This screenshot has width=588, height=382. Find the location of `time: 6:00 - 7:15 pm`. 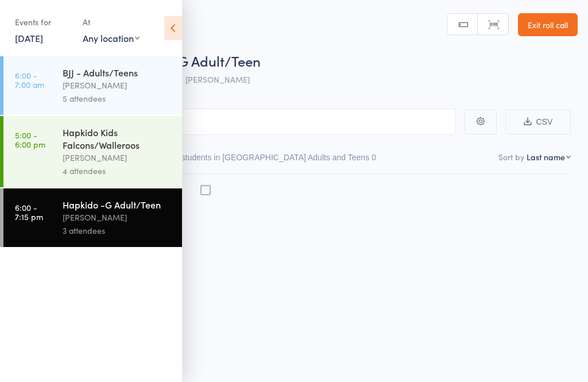

time: 6:00 - 7:15 pm is located at coordinates (28, 212).